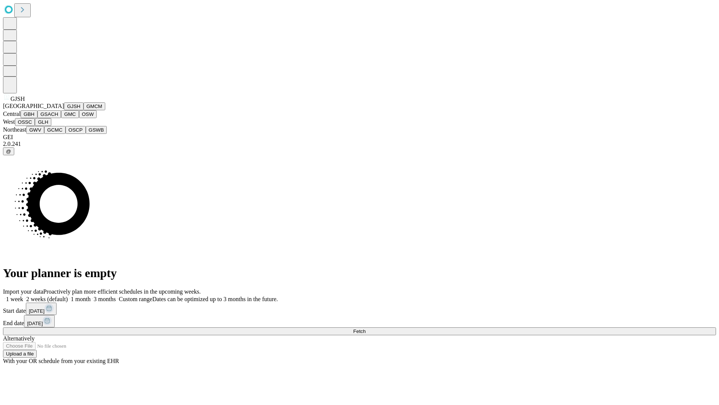 The height and width of the screenshot is (405, 719). I want to click on span: 2 weeks (default), so click(47, 299).